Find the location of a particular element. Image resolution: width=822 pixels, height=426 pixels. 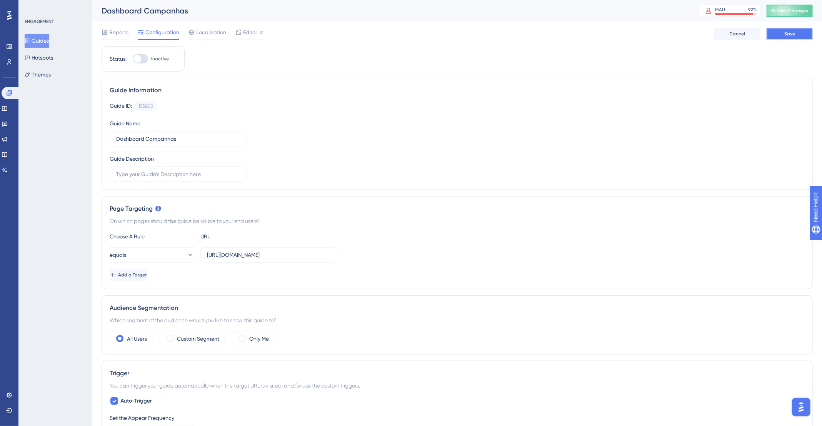

button: Themes is located at coordinates (38, 75).